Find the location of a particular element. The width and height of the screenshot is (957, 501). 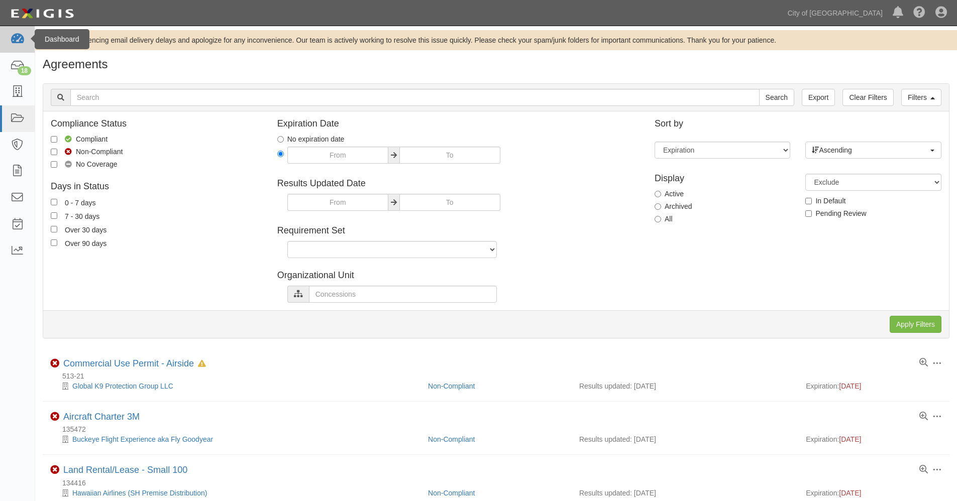

a: Clear Filters is located at coordinates (868, 97).